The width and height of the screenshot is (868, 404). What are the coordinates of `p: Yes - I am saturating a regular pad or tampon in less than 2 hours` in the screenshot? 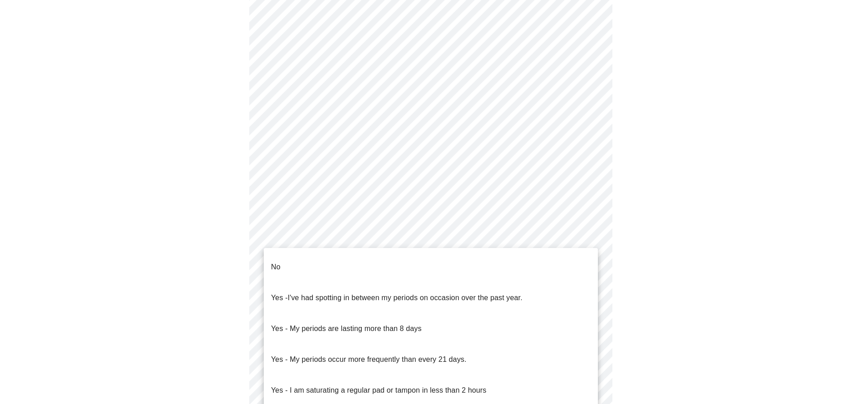 It's located at (379, 391).